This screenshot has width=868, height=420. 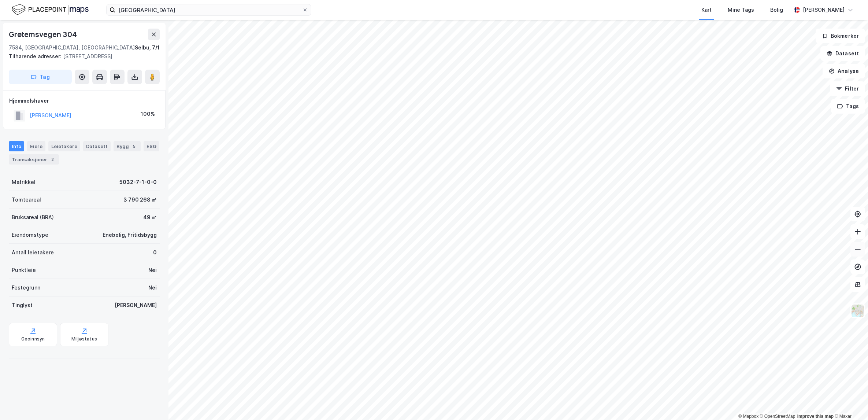 What do you see at coordinates (127, 146) in the screenshot?
I see `div: Bygg` at bounding box center [127, 146].